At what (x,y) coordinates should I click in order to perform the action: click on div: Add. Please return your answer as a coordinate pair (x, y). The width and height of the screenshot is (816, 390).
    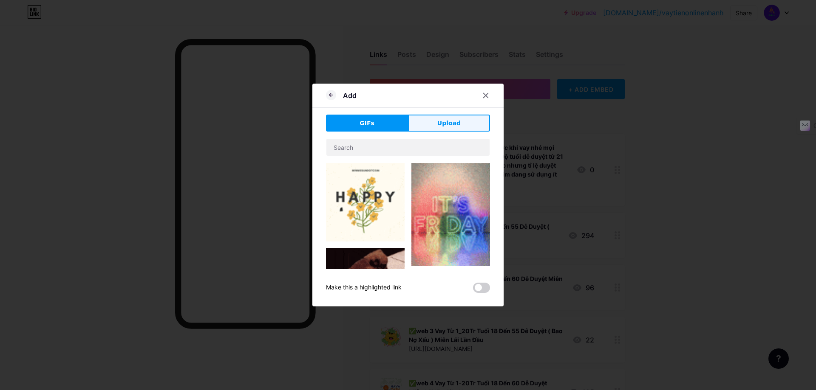
    Looking at the image, I should click on (350, 96).